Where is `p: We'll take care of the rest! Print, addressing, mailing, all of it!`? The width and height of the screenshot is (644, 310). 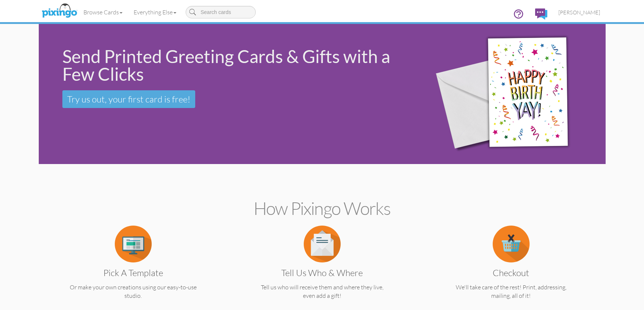 p: We'll take care of the rest! Print, addressing, mailing, all of it! is located at coordinates (511, 292).